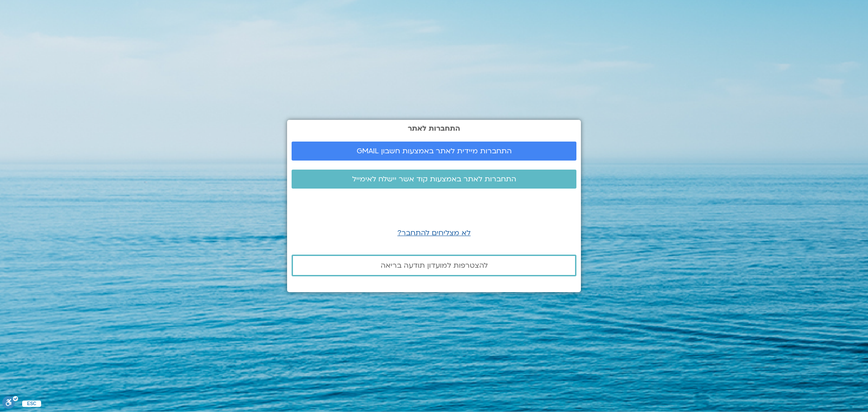 Image resolution: width=868 pixels, height=412 pixels. What do you see at coordinates (434, 266) in the screenshot?
I see `span: להצטרפות למועדון תודעה בריאה` at bounding box center [434, 266].